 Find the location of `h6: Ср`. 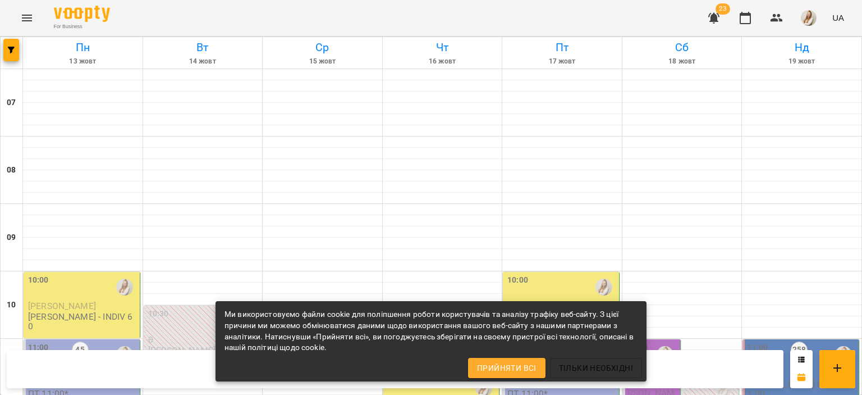

h6: Ср is located at coordinates (322, 47).